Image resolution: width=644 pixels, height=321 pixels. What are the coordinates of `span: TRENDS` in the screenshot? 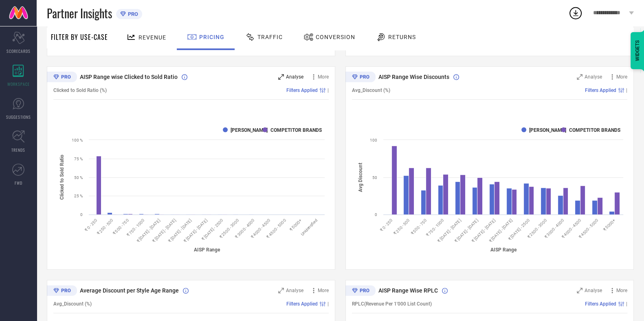 It's located at (19, 150).